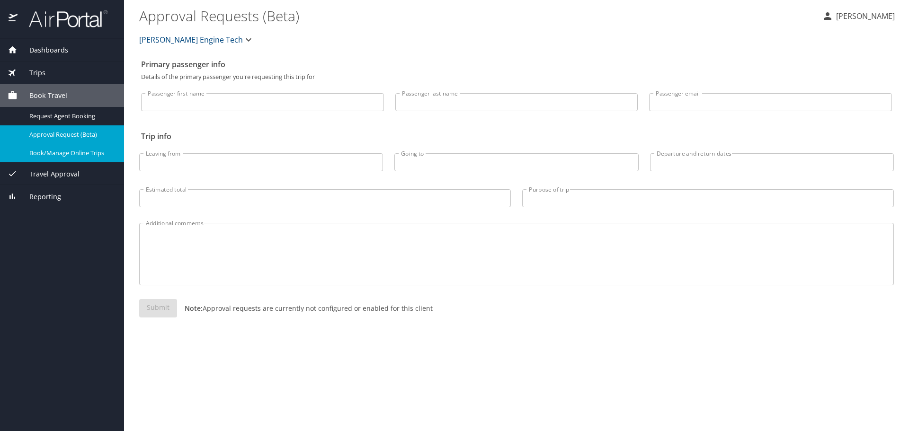 The height and width of the screenshot is (431, 909). What do you see at coordinates (31, 73) in the screenshot?
I see `span: Trips` at bounding box center [31, 73].